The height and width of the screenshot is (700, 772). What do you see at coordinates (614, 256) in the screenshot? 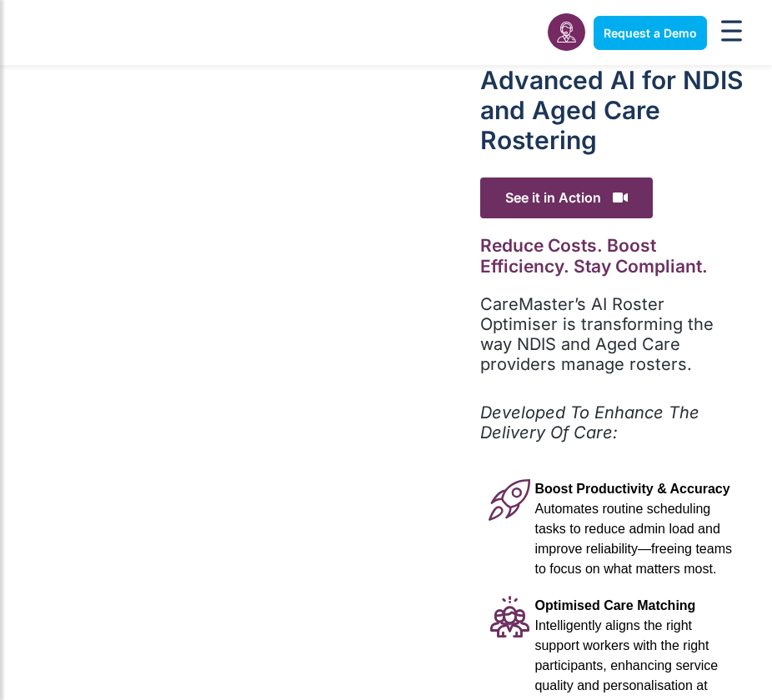
I see `h2: Reduce Costs. Boost Efficiency. Stay Compliant.` at bounding box center [614, 256].